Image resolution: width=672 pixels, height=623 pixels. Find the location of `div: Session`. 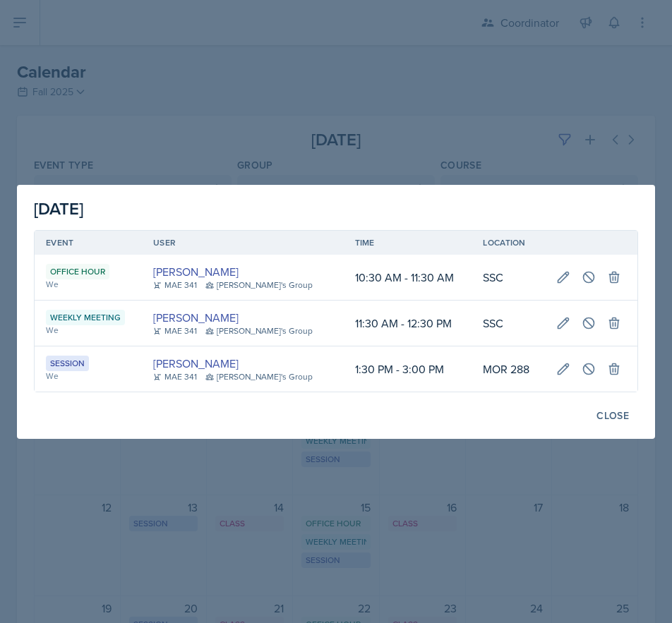

div: Session is located at coordinates (67, 364).